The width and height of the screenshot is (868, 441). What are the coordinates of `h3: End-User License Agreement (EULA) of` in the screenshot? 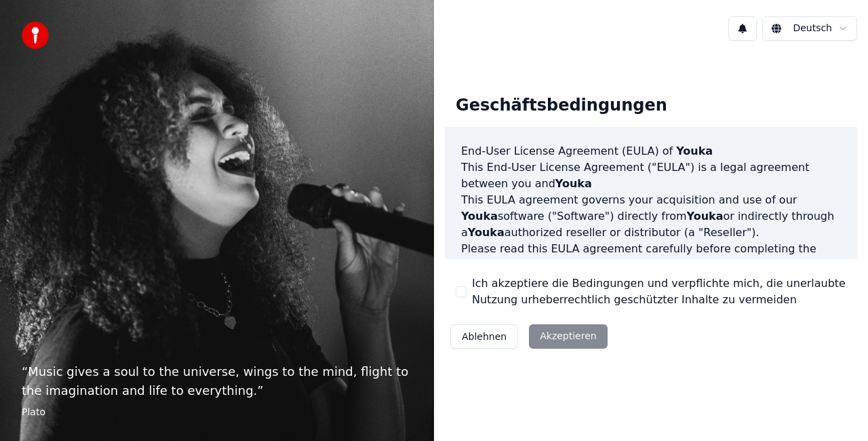 It's located at (651, 151).